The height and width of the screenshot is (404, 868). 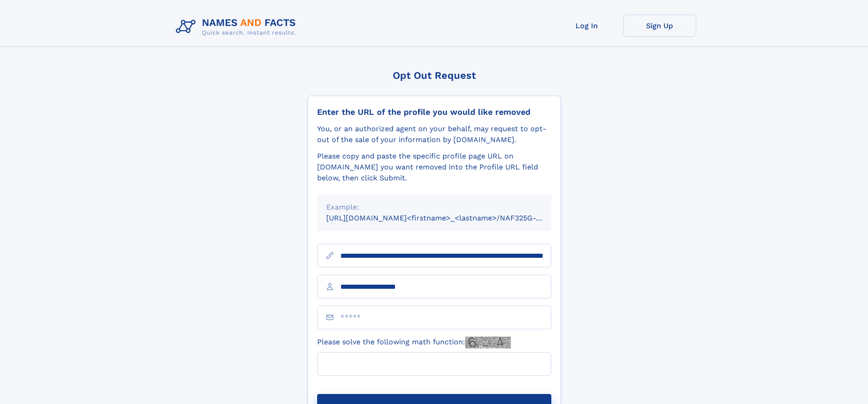 What do you see at coordinates (434, 75) in the screenshot?
I see `div: Opt Out Request` at bounding box center [434, 75].